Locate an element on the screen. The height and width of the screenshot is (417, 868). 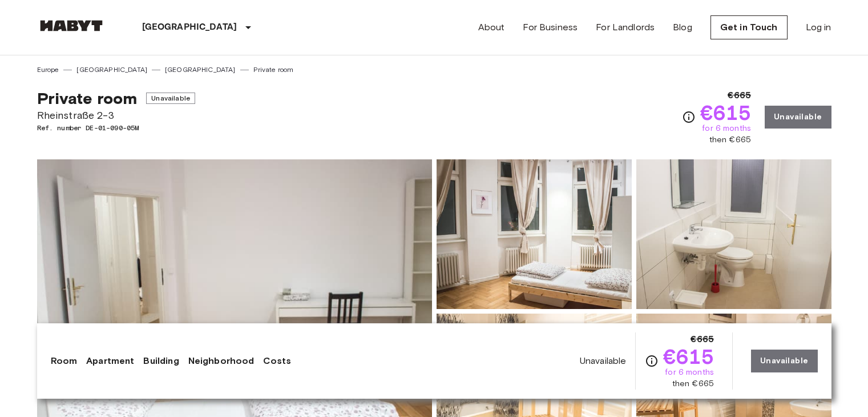
a: Private room is located at coordinates (273, 69).